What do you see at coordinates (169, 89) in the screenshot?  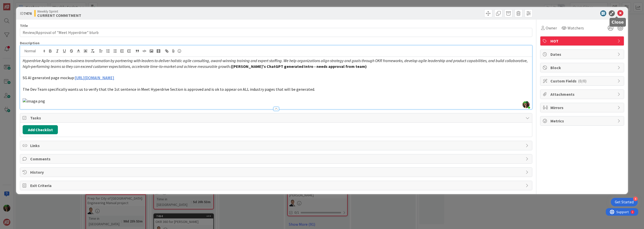 I see `span: The Dev Team specifically wants us to verify that the 1st sentence in Meet Hyperdrive Section is ...` at bounding box center [169, 89].